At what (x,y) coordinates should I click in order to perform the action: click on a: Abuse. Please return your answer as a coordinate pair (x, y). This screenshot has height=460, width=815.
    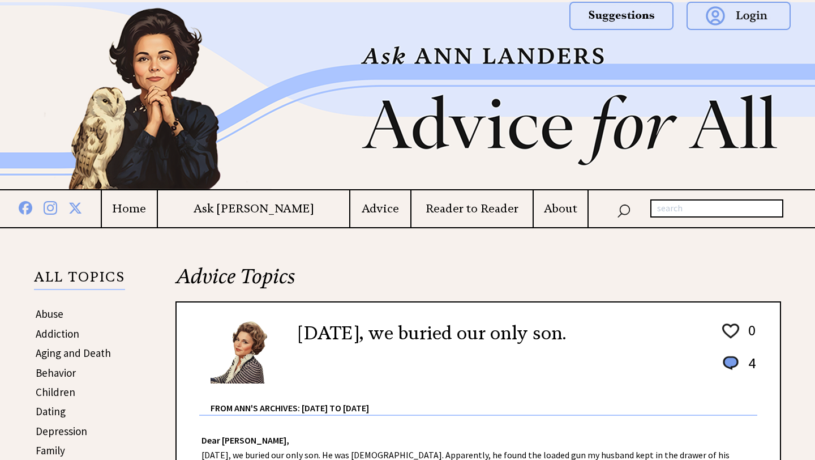
    Looking at the image, I should click on (49, 314).